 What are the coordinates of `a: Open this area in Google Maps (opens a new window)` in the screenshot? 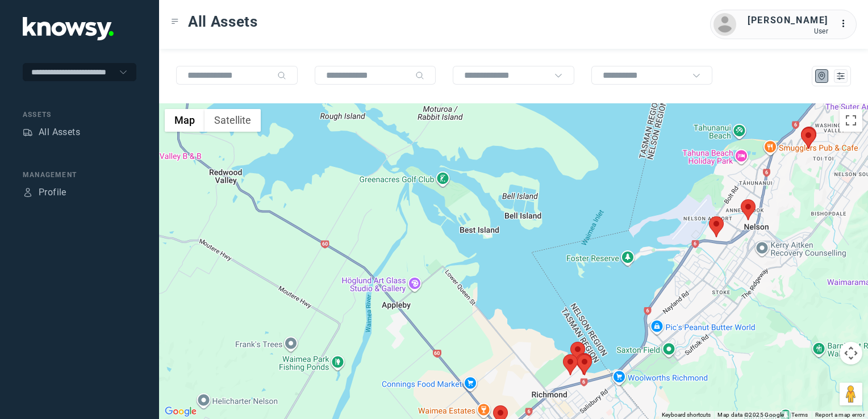 It's located at (180, 411).